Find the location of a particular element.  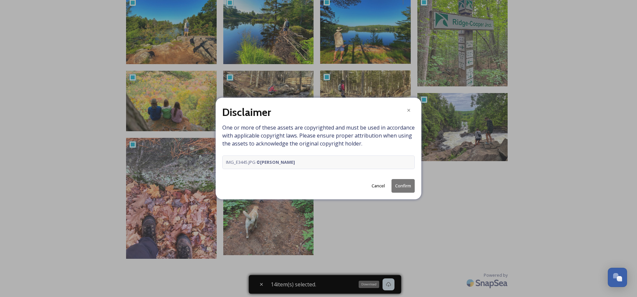

button: Open Chat is located at coordinates (618, 277).